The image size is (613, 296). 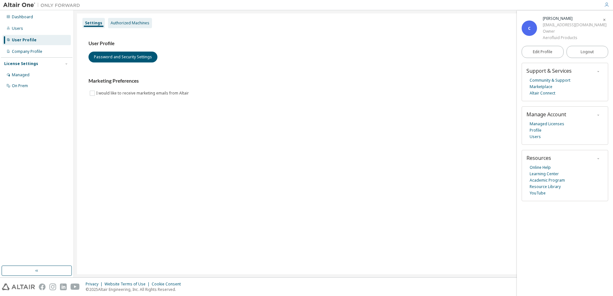 I want to click on a: Online Help, so click(x=540, y=168).